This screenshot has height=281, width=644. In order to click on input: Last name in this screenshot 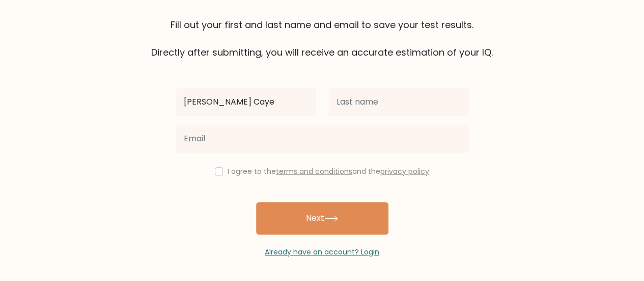, I will do `click(399, 102)`.